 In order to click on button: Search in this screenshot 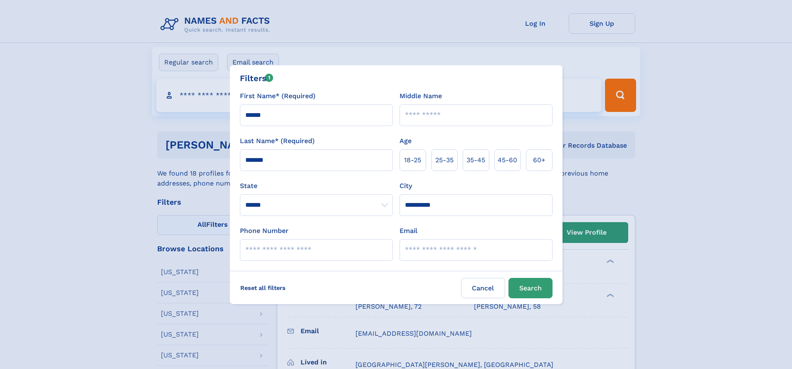, I will do `click(530, 288)`.